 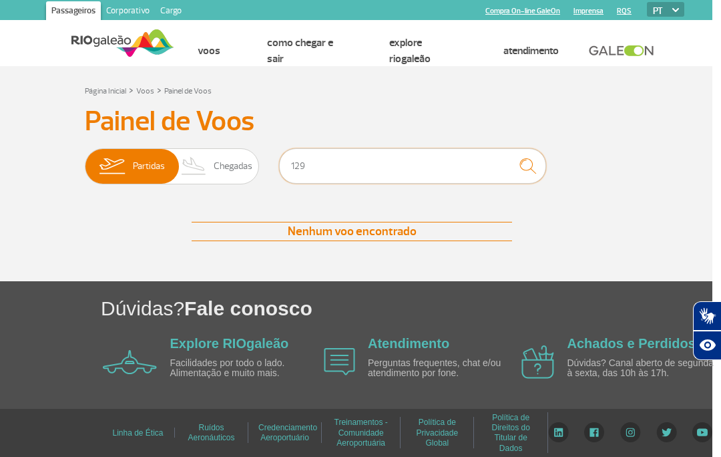 What do you see at coordinates (211, 432) in the screenshot?
I see `a: Ruídos Aeronáuticos` at bounding box center [211, 432].